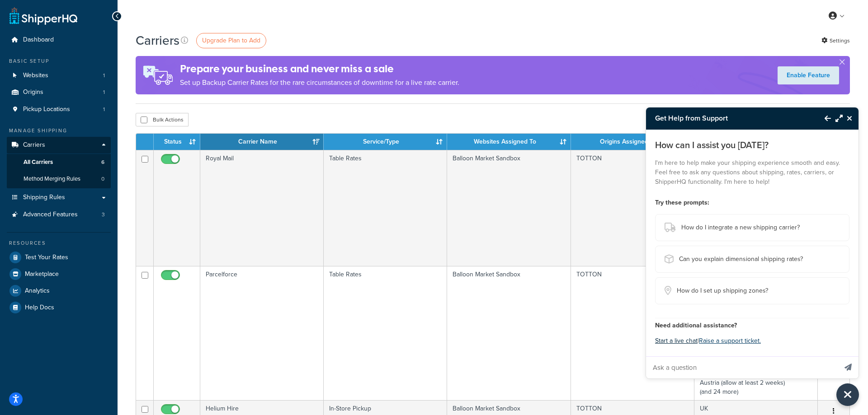 The height and width of the screenshot is (415, 868). Describe the element at coordinates (37, 291) in the screenshot. I see `span: Analytics` at that location.